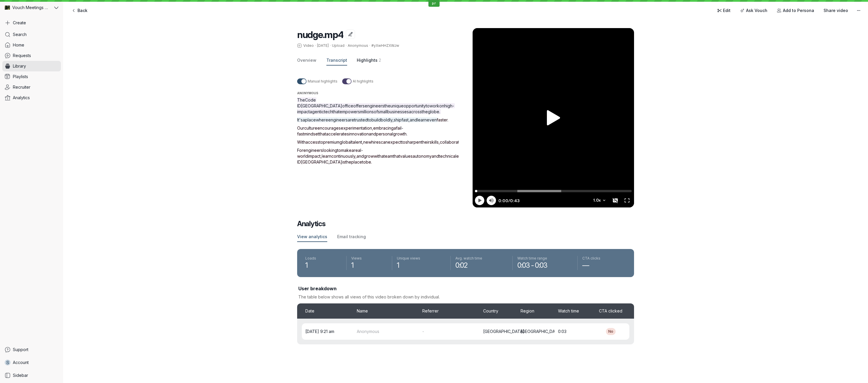 The width and height of the screenshot is (868, 383). I want to click on span: businesses, so click(398, 112).